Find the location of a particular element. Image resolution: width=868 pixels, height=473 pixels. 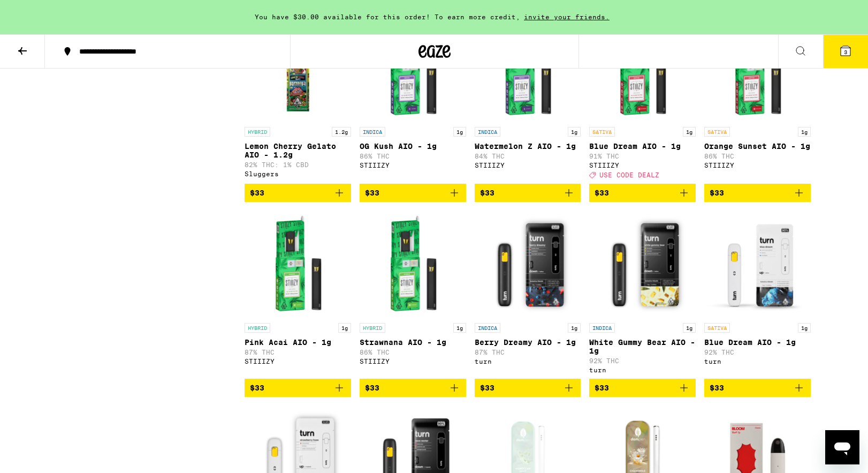

span: USE CODE DEALZ is located at coordinates (629, 175).